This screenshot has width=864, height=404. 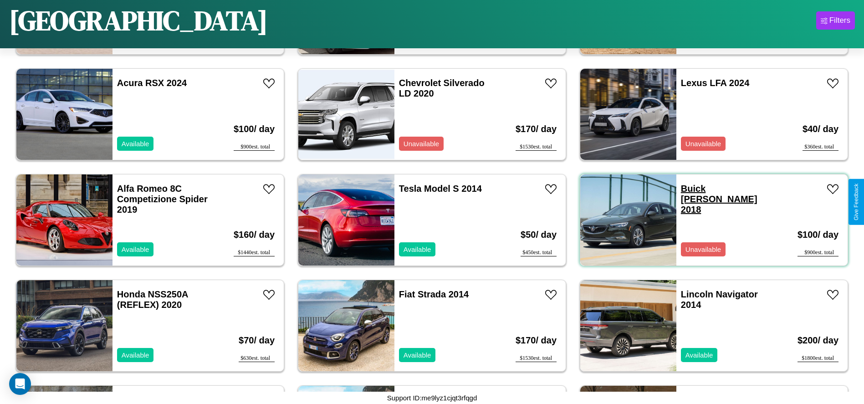 I want to click on a: Honda NSS250A (REFLEX) 2020, so click(x=153, y=299).